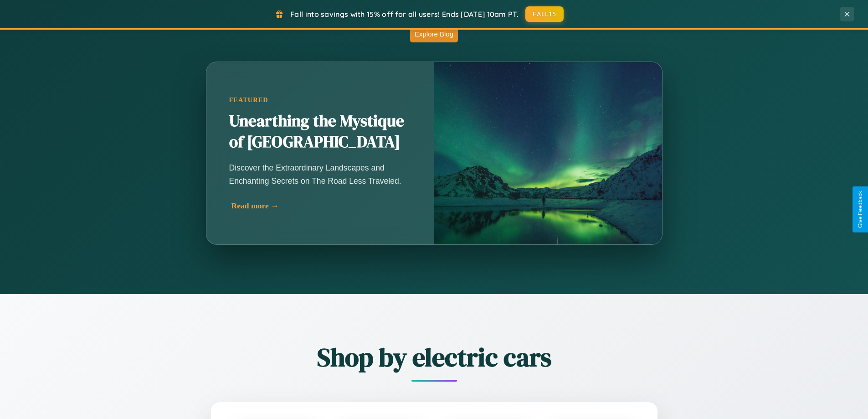  What do you see at coordinates (320, 100) in the screenshot?
I see `div: Featured` at bounding box center [320, 100].